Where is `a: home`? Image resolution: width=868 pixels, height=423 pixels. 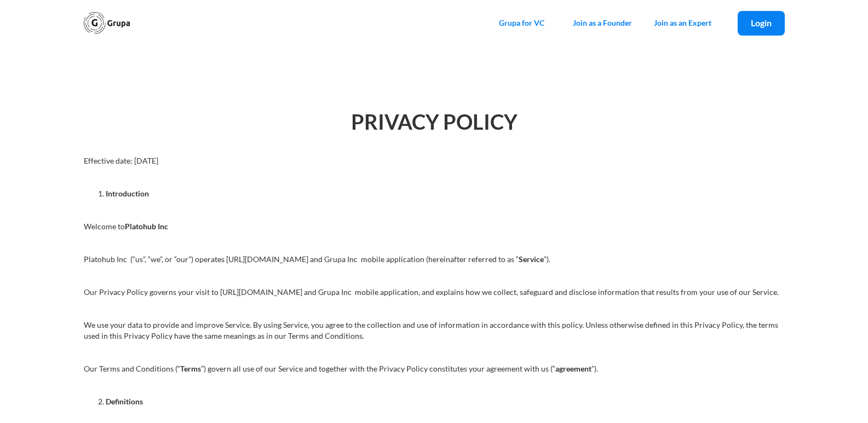 a: home is located at coordinates (107, 23).